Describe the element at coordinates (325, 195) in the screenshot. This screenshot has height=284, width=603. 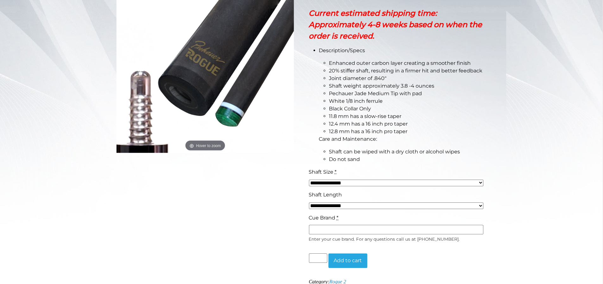
I see `span: Shaft Length` at that location.